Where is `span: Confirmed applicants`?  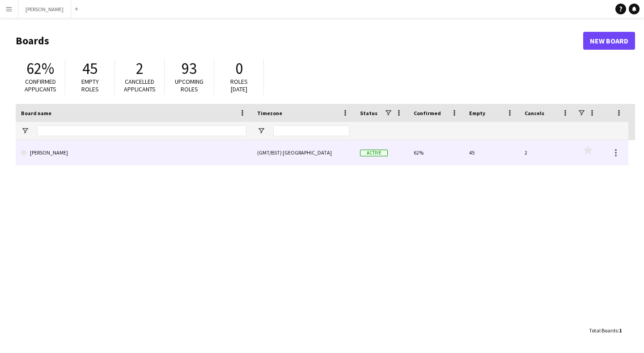
span: Confirmed applicants is located at coordinates (40, 85).